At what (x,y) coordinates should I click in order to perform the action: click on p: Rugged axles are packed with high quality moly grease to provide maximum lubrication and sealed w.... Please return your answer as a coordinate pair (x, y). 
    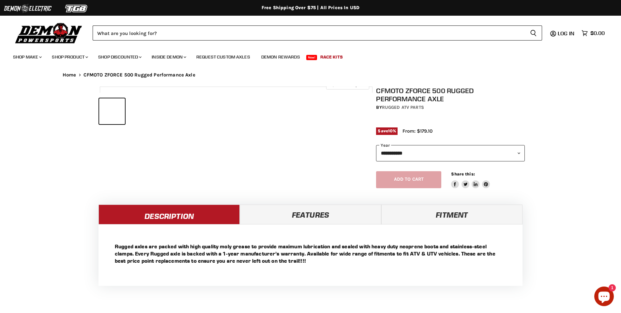
    Looking at the image, I should click on (311, 253).